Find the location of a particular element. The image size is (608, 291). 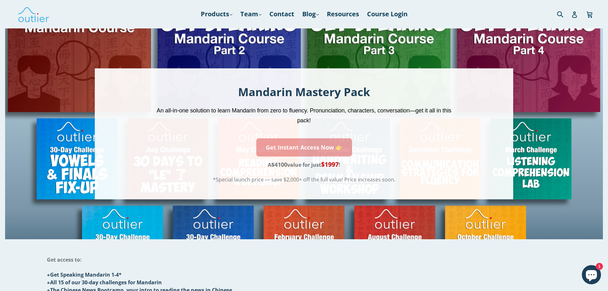

a: Products is located at coordinates (216, 14).